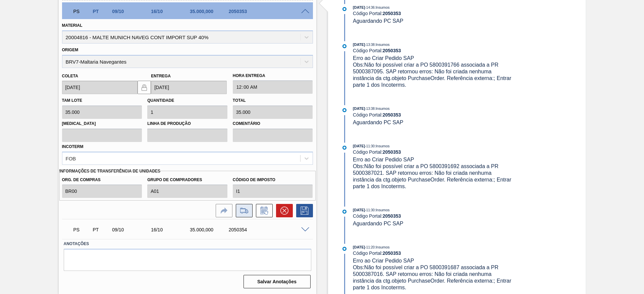  What do you see at coordinates (161, 101) in the screenshot?
I see `label: Quantidade` at bounding box center [161, 101].